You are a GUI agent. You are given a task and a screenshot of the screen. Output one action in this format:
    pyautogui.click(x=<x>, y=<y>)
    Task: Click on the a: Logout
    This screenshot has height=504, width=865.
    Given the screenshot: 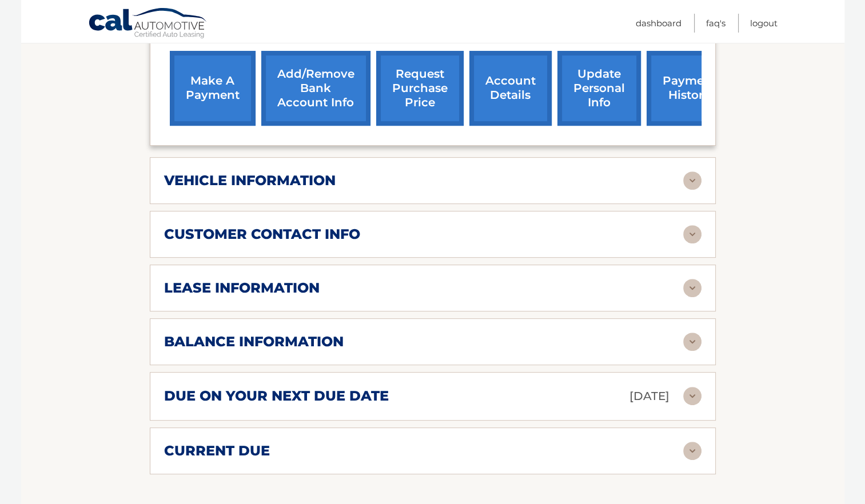 What is the action you would take?
    pyautogui.click(x=764, y=23)
    